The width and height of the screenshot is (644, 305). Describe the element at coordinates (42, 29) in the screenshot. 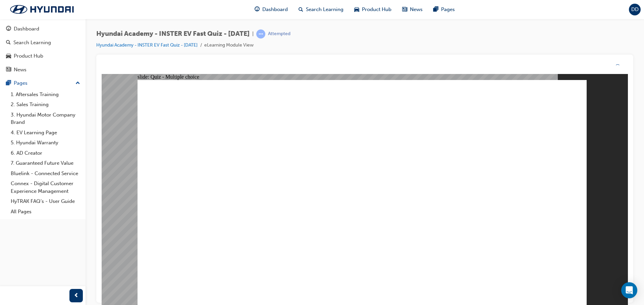

I see `a: Dashboard` at that location.